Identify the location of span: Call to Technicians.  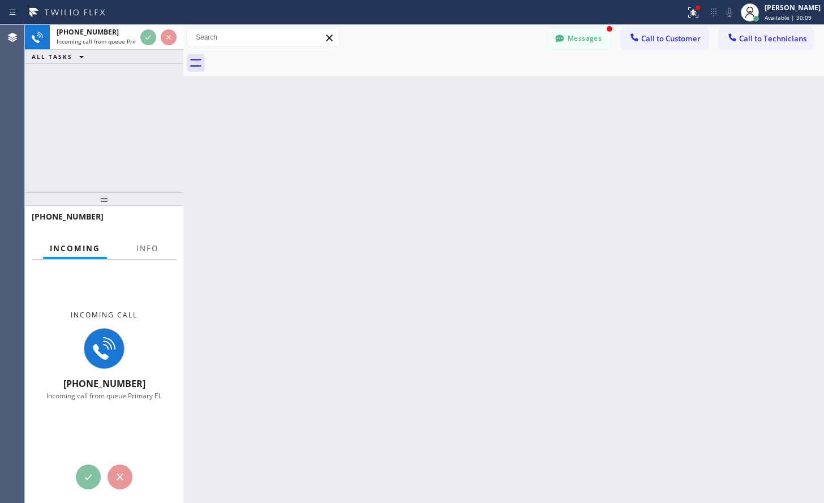
(773, 38).